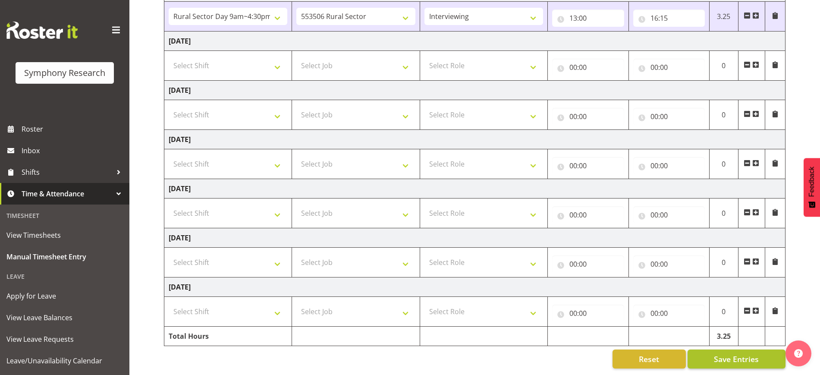 This screenshot has height=375, width=820. Describe the element at coordinates (65, 317) in the screenshot. I see `a: View Leave Balances` at that location.